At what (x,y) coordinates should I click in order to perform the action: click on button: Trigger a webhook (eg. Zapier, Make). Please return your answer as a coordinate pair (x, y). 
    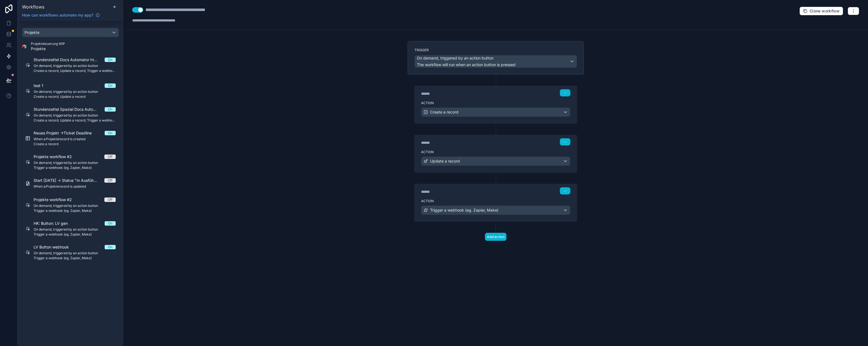
    Looking at the image, I should click on (496, 210).